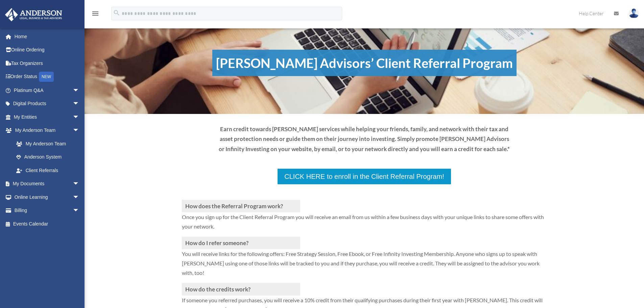  I want to click on a: Digital Productsarrow_drop_down, so click(47, 104).